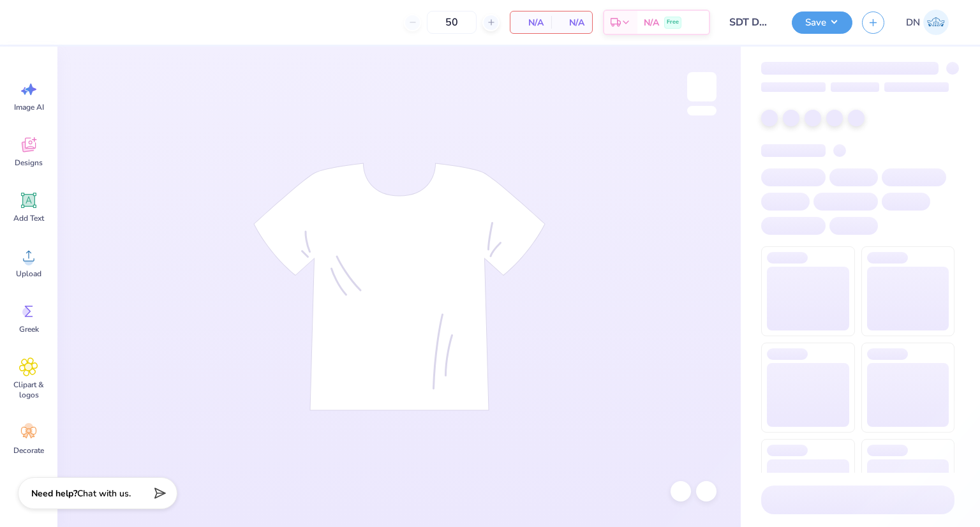 This screenshot has width=980, height=527. I want to click on img: Danielle Newport, so click(936, 23).